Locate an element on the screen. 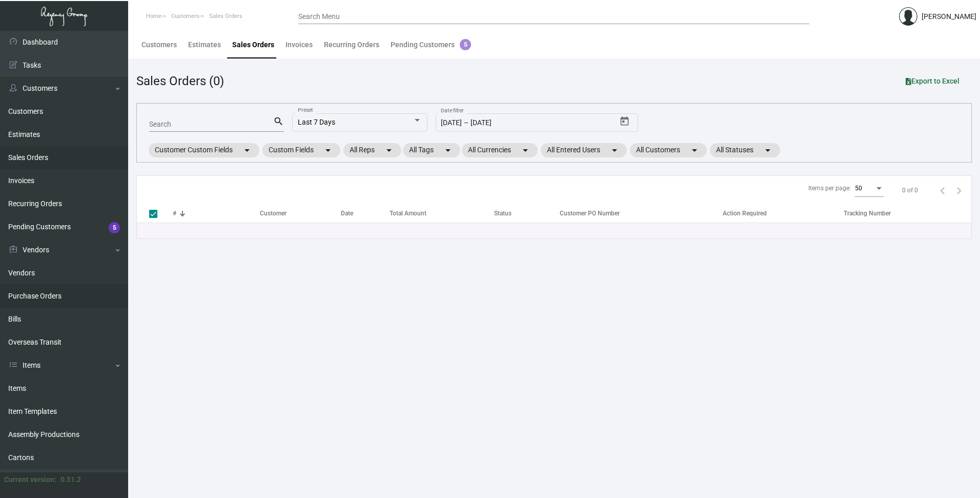  img: admin@bootstrapmaster.com is located at coordinates (908, 17).